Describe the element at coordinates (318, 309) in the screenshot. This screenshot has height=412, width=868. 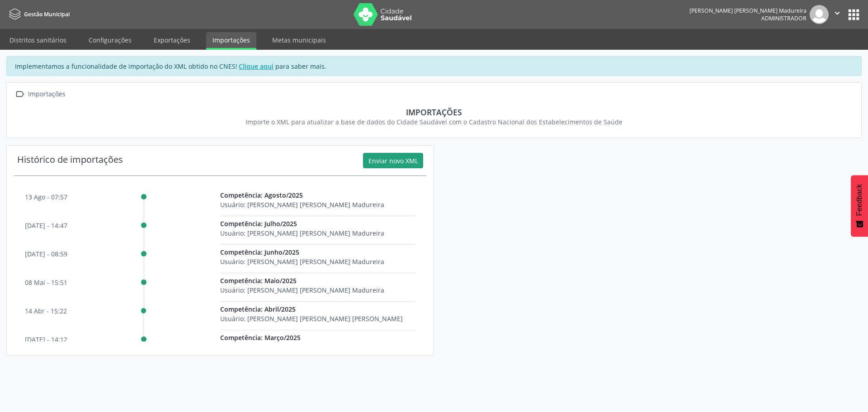
I see `p: Competência: Abril/2025` at that location.